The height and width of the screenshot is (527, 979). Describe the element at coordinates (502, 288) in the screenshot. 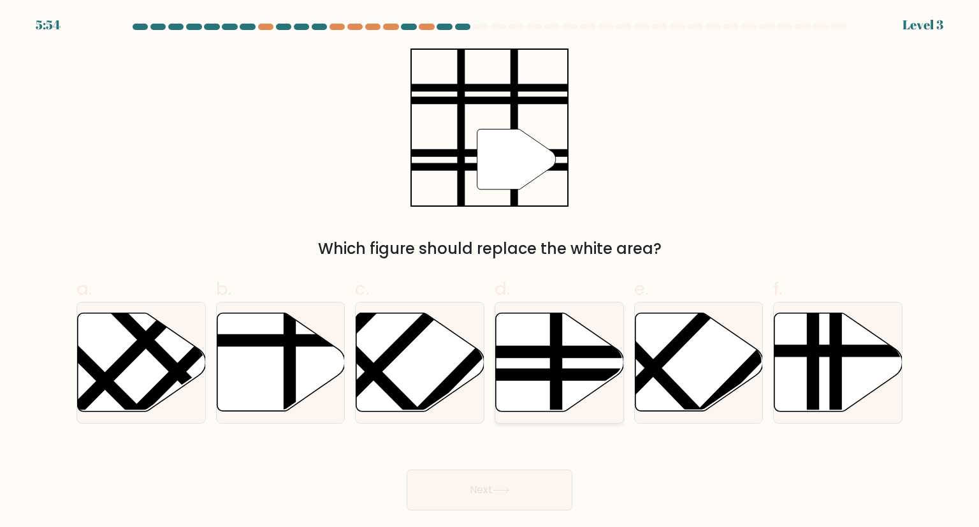

I see `span: d.` at that location.